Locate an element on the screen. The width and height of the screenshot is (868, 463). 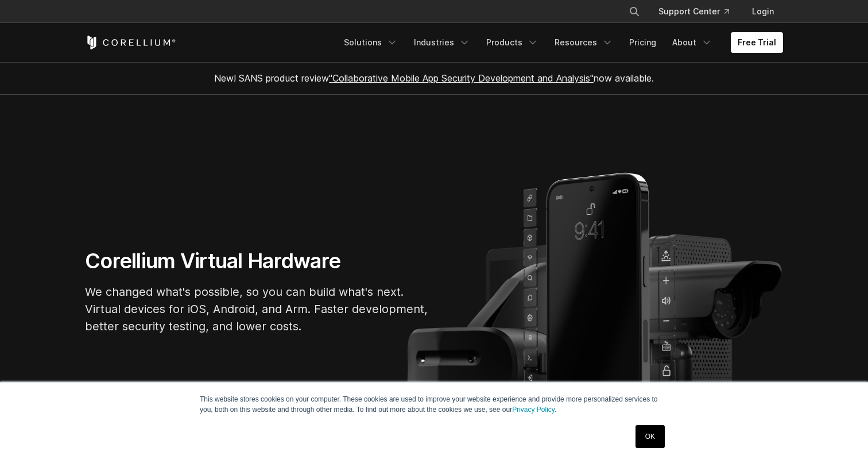
button: Search is located at coordinates (635, 11).